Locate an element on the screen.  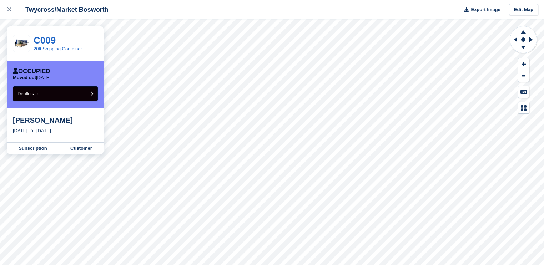
img: arrow-right-light-icn-cde0832a797a2874e46488d9cf13f60e5c3a73dbe684e267c42b8395dfbc2abf.svg is located at coordinates (32, 131).